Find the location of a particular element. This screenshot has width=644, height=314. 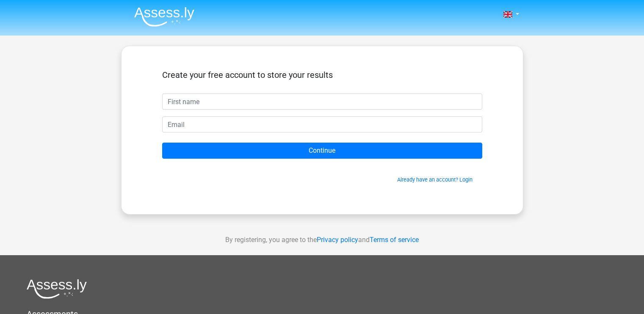

input: First name is located at coordinates (322, 101).